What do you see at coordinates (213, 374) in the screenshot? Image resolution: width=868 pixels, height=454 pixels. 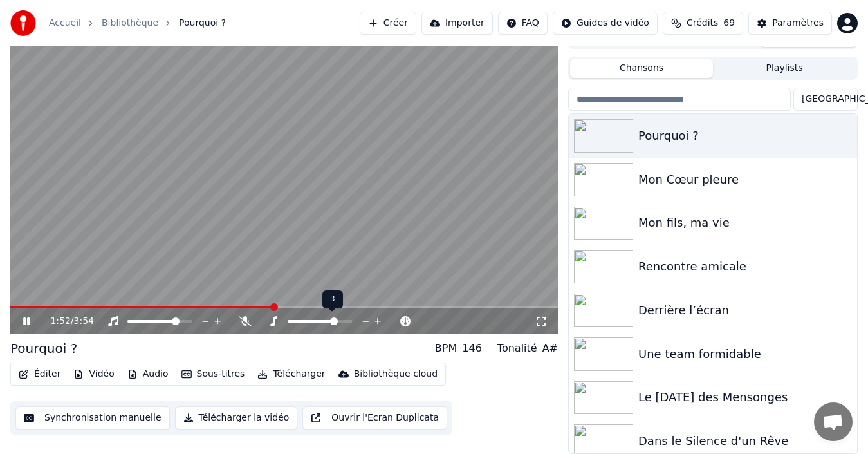 I see `button: Sous-titres` at bounding box center [213, 374].